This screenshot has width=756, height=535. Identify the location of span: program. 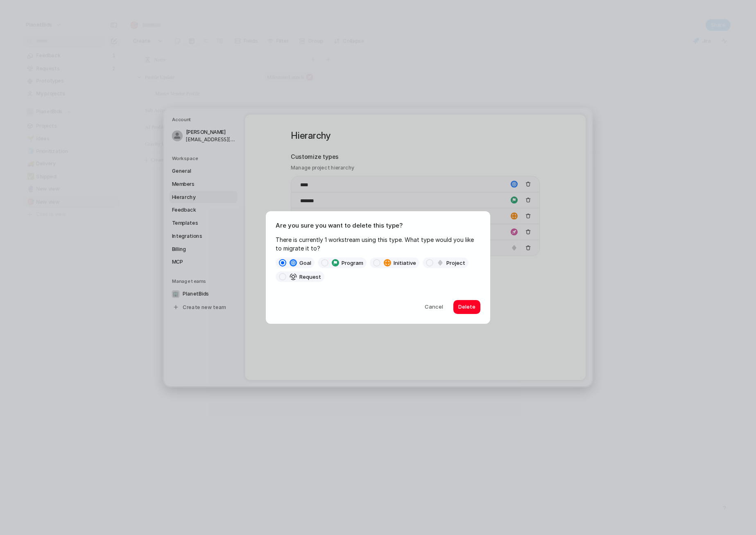
(352, 263).